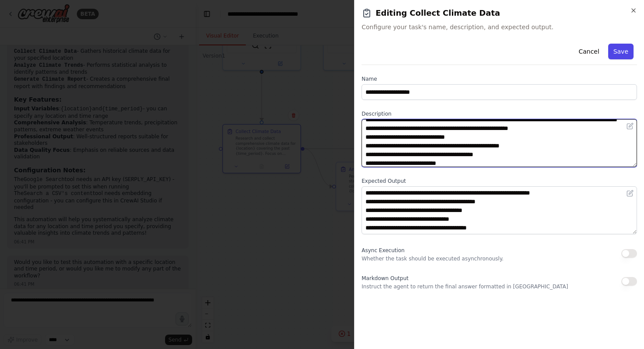  I want to click on button: Save, so click(621, 51).